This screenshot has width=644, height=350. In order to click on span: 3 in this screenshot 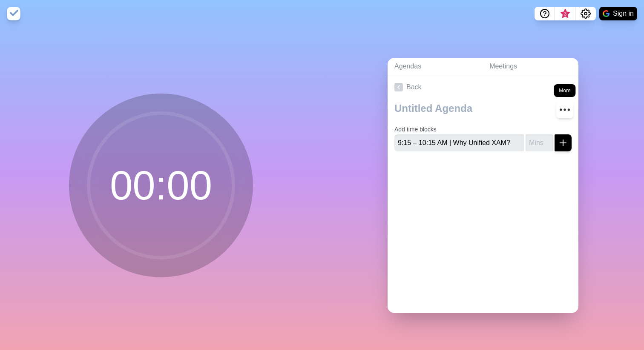, I will do `click(565, 14)`.